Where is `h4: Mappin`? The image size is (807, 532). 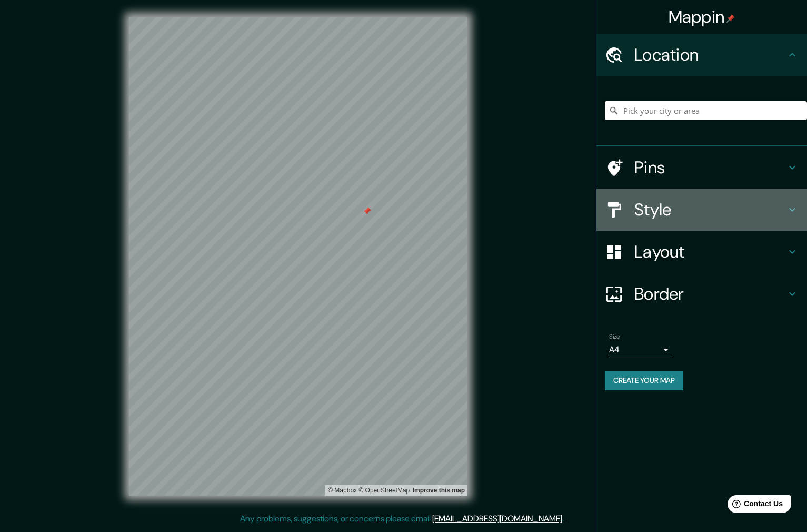
h4: Mappin is located at coordinates (702, 17).